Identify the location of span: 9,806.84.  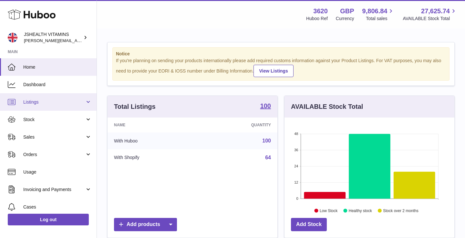
(375, 11).